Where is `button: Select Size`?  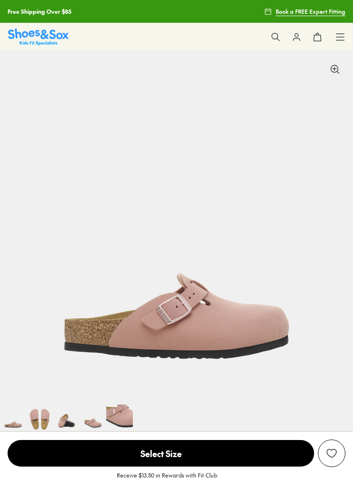
button: Select Size is located at coordinates (161, 454).